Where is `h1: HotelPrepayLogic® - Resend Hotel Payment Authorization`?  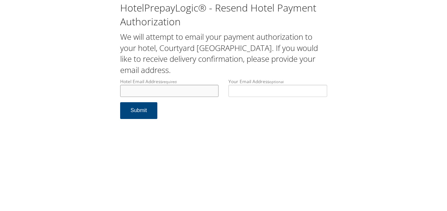
h1: HotelPrepayLogic® - Resend Hotel Payment Authorization is located at coordinates (223, 15).